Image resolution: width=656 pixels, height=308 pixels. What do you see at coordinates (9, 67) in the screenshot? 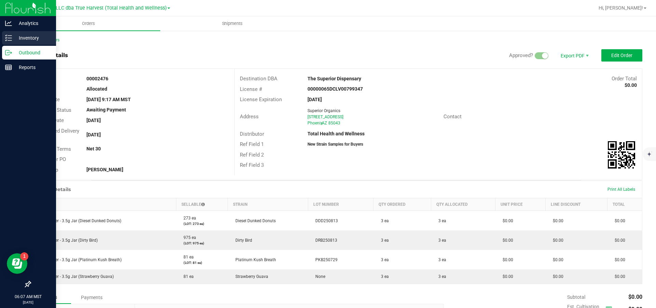
I see `inline-svg: Reports` at bounding box center [9, 67].